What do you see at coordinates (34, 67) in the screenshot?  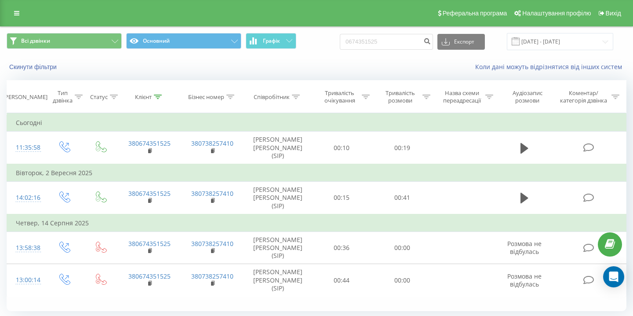 I see `button: Скинути фільтри` at bounding box center [34, 67].